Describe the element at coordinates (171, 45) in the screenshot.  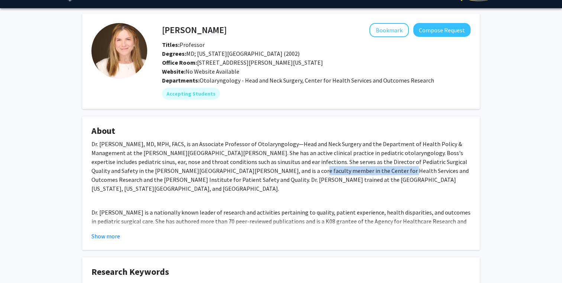
I see `b: Titles:` at that location.